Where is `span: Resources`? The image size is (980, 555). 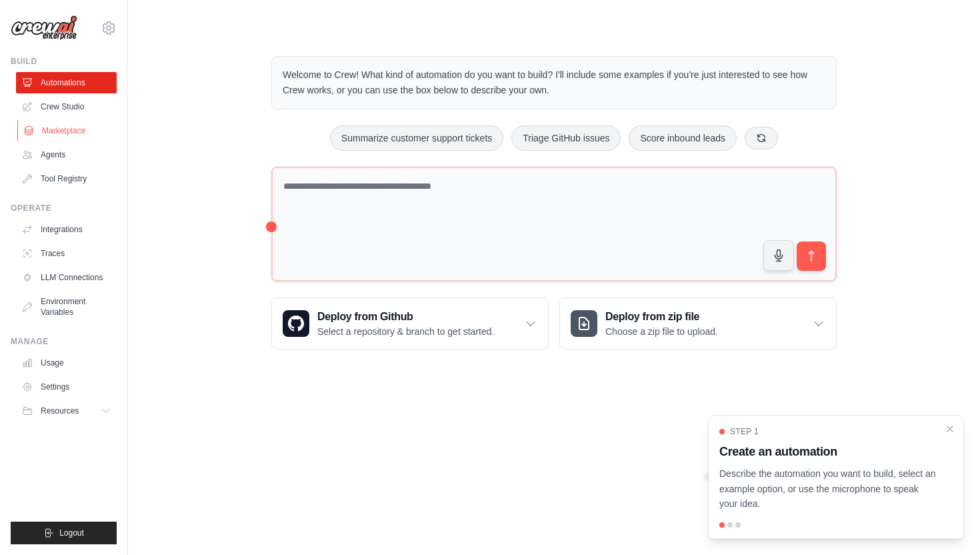 span: Resources is located at coordinates (60, 411).